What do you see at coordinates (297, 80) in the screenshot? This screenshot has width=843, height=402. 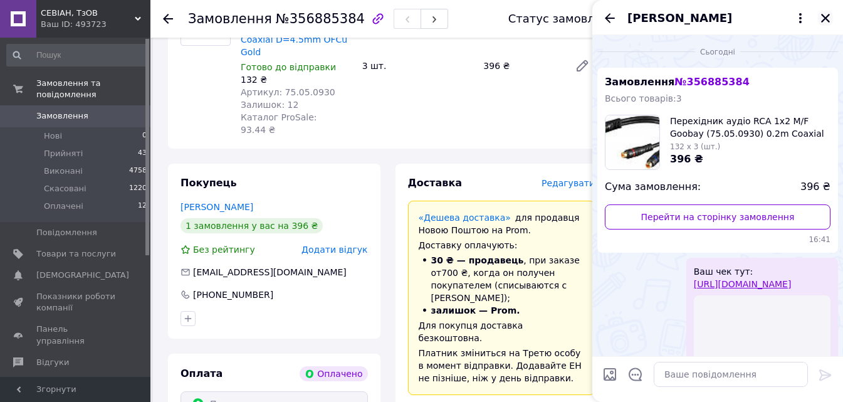 I see `div: 132 ₴` at bounding box center [297, 80].